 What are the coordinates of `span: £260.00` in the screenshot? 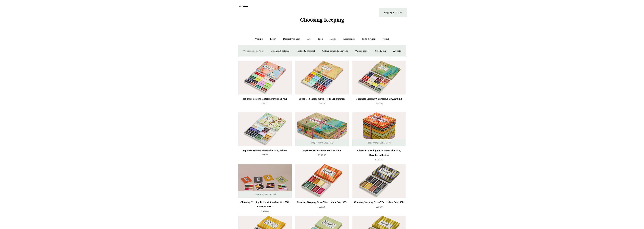 It's located at (322, 155).